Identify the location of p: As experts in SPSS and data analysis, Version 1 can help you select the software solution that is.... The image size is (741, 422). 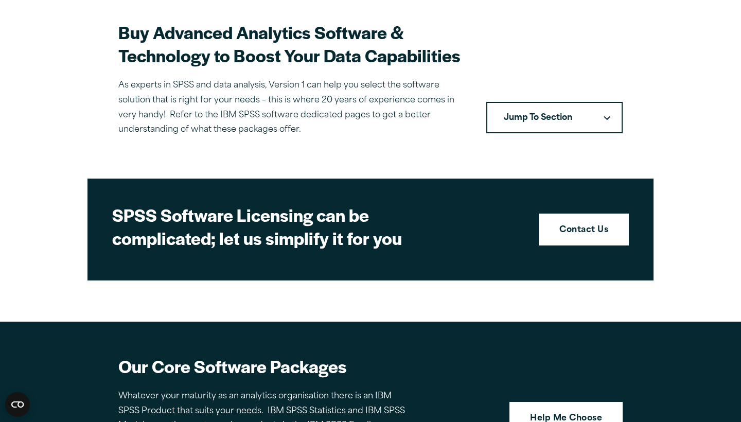
(290, 108).